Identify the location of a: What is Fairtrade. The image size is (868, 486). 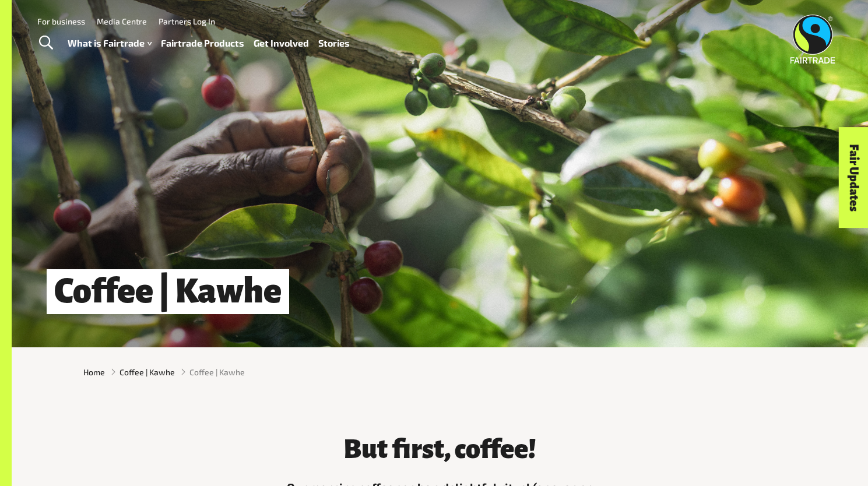
(110, 43).